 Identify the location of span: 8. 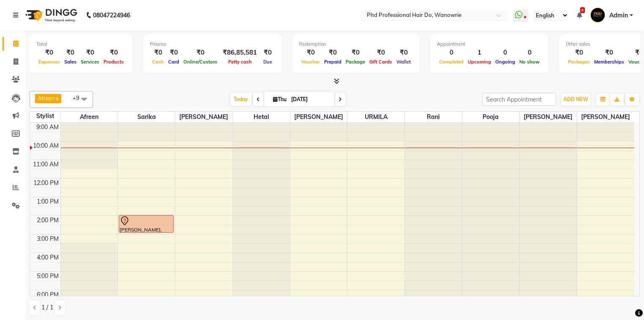
(583, 10).